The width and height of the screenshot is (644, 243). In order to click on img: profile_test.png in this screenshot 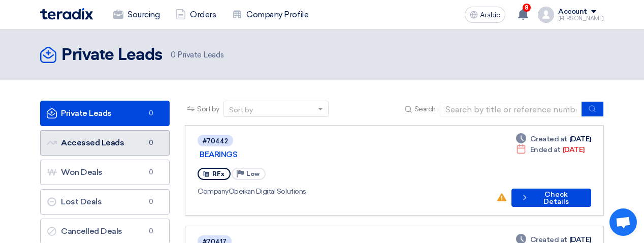, I will do `click(546, 15)`.